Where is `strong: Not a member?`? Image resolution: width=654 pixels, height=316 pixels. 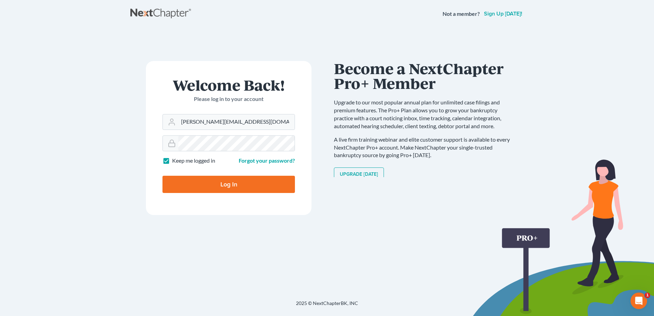 strong: Not a member? is located at coordinates (461, 14).